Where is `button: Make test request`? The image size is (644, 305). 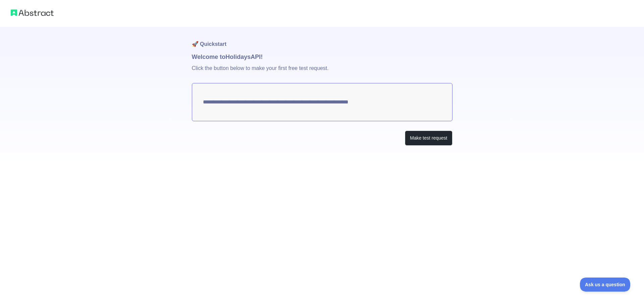
button: Make test request is located at coordinates (428, 138).